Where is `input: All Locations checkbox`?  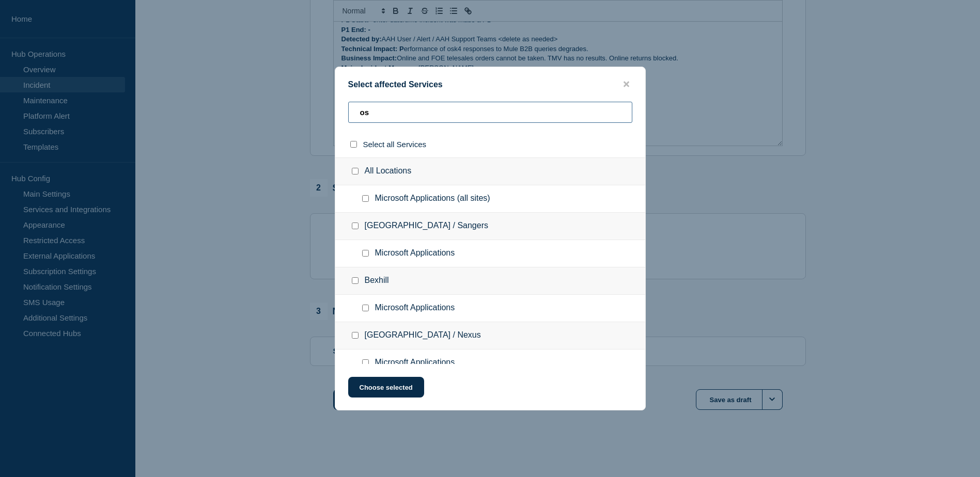
input: All Locations checkbox is located at coordinates (355, 171).